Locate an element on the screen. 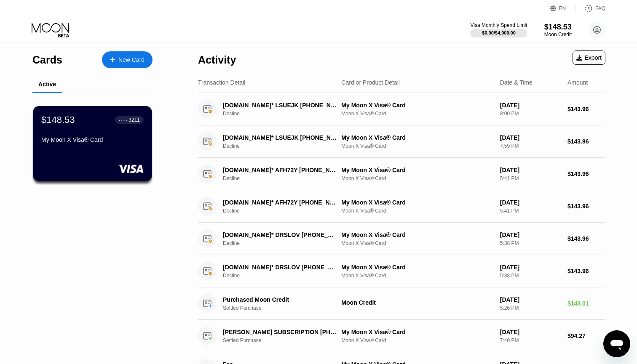  div: Date & Time is located at coordinates (516, 82).